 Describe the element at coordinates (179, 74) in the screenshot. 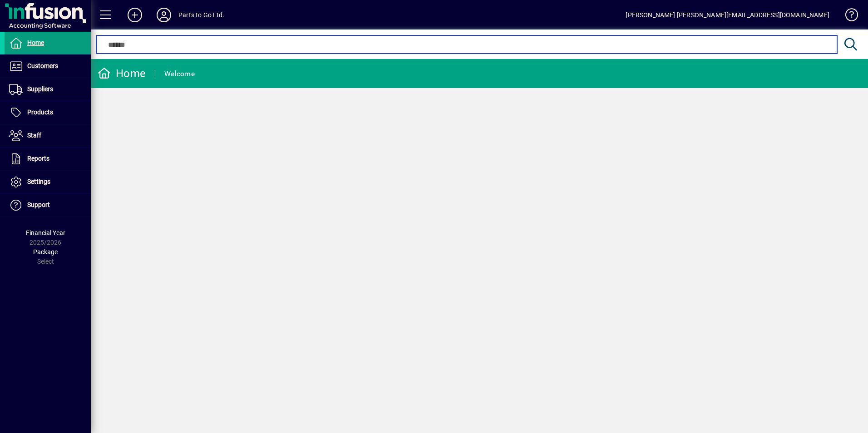

I see `div: Welcome` at that location.